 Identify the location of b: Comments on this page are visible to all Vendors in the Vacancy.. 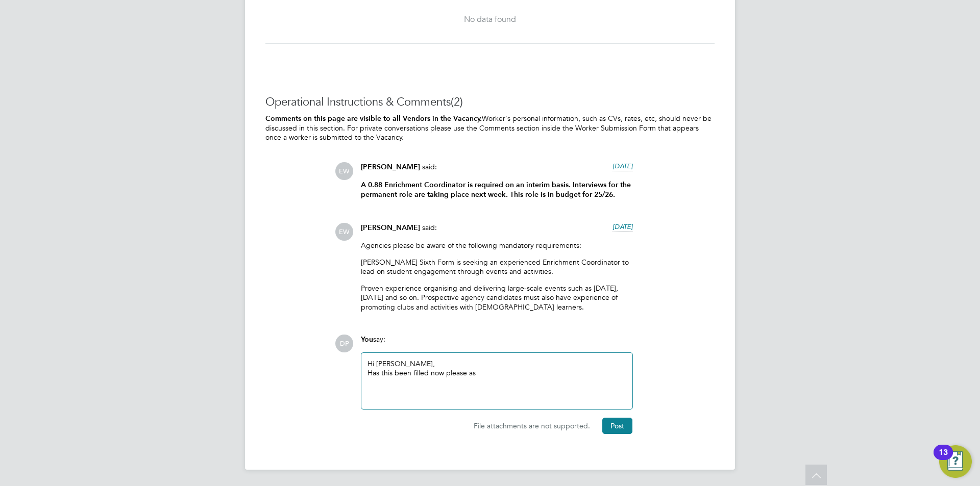
(374, 119).